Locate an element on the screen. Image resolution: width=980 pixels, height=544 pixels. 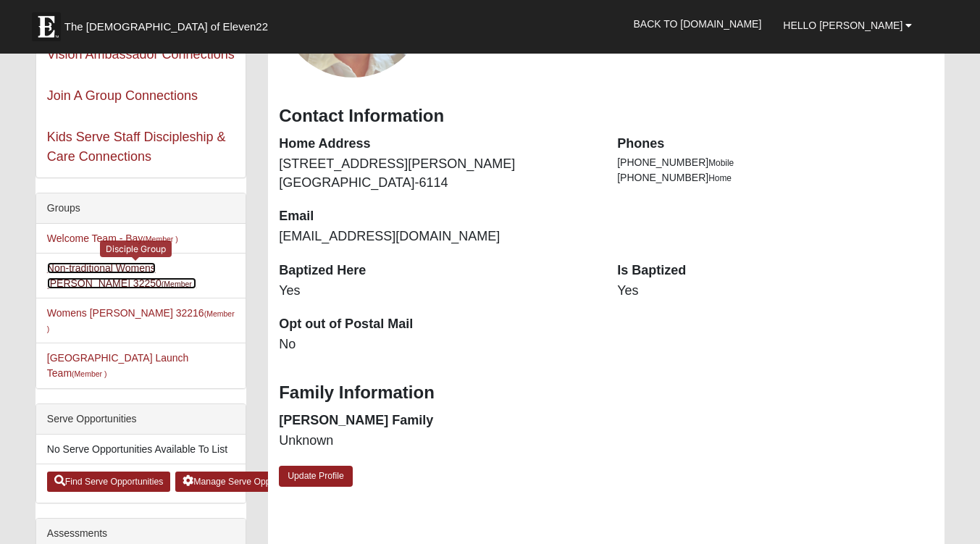
dt: Phones is located at coordinates (775, 144).